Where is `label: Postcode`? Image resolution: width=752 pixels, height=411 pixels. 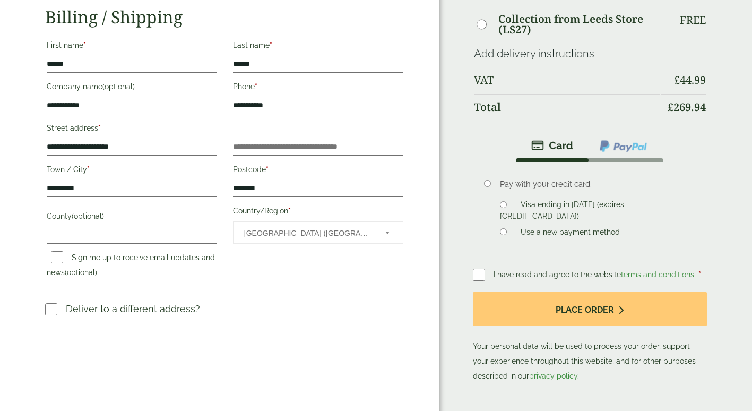
label: Postcode is located at coordinates (318, 171).